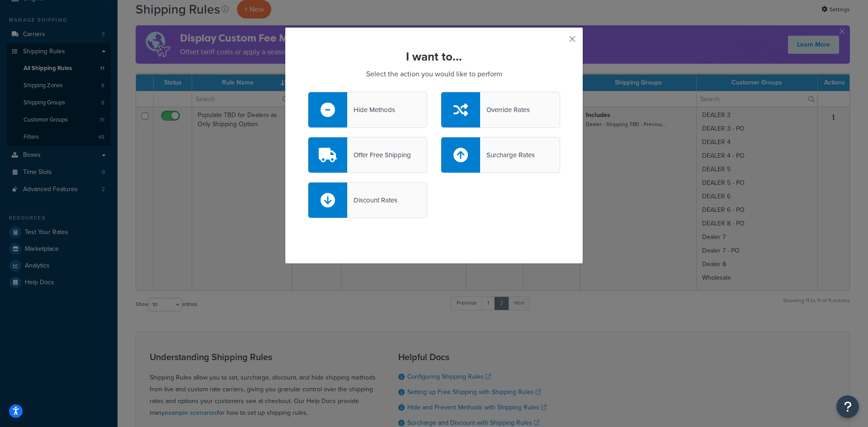 This screenshot has width=868, height=427. What do you see at coordinates (434, 57) in the screenshot?
I see `strong: I want to...` at bounding box center [434, 57].